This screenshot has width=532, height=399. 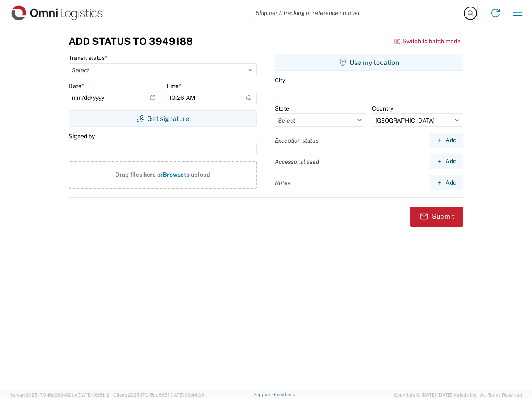 What do you see at coordinates (283, 183) in the screenshot?
I see `label: Notes` at bounding box center [283, 183].